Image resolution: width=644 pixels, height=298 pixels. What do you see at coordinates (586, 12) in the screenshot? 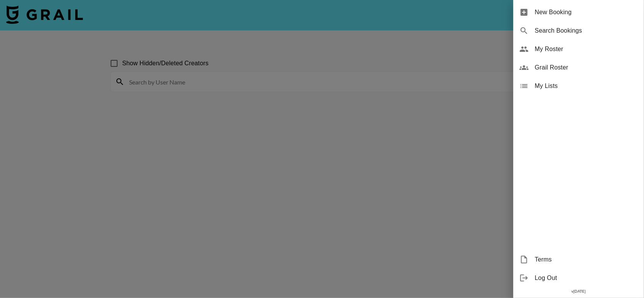
I see `span: New Booking` at bounding box center [586, 12].